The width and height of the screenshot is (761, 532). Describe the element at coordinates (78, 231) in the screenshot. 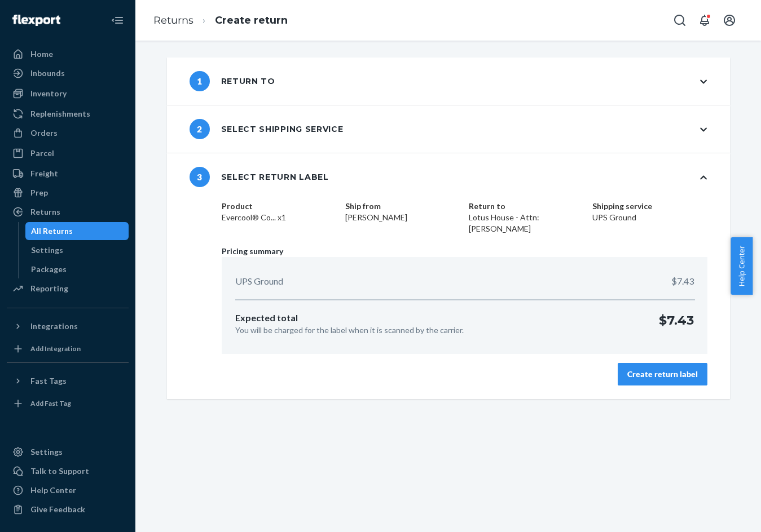

I see `a: All Returns` at that location.